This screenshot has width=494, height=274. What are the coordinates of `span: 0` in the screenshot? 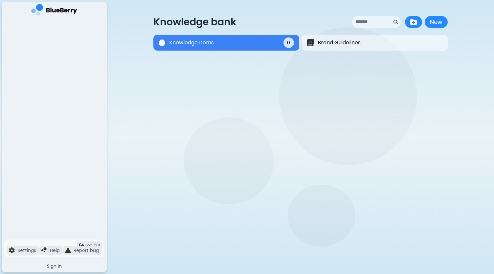 It's located at (288, 43).